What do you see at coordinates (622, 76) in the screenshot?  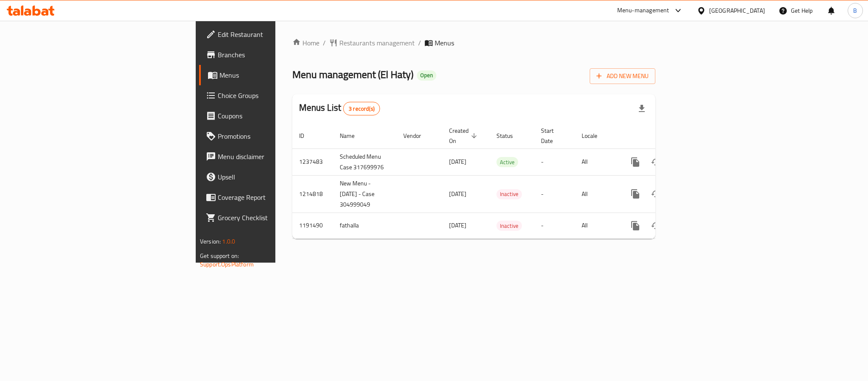 I see `button: Add New Menu` at bounding box center [622, 76].